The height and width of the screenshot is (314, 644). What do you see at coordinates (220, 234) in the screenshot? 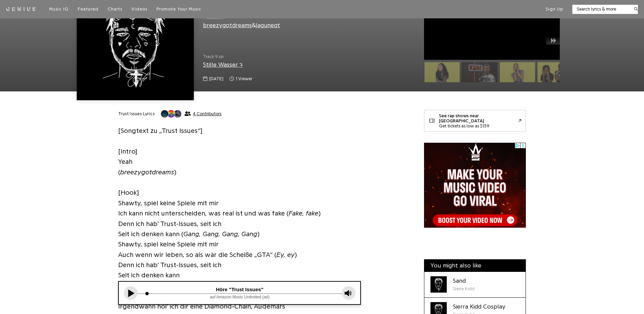
I see `i: Gang, Gang, Gang, Gang` at bounding box center [220, 234].